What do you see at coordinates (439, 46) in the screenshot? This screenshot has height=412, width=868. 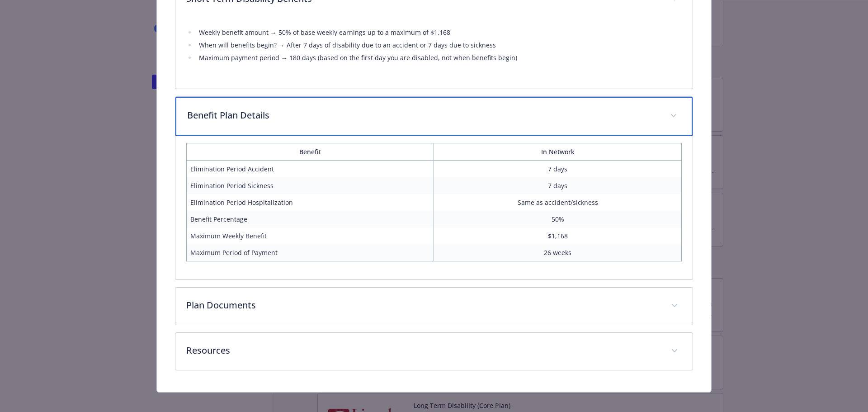 I see `li: When will benefits begin? → After 7 days of disability due to an accident or 7 days due to sickness` at bounding box center [439, 46].